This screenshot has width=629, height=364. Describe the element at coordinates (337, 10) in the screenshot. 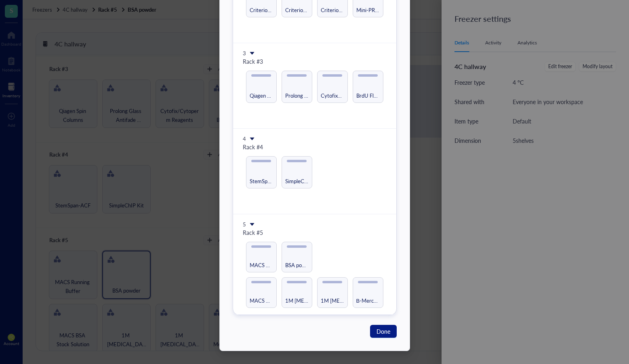

I see `span: Criterion TGX 4-15% 12+2-well comb 45 µL` at that location.